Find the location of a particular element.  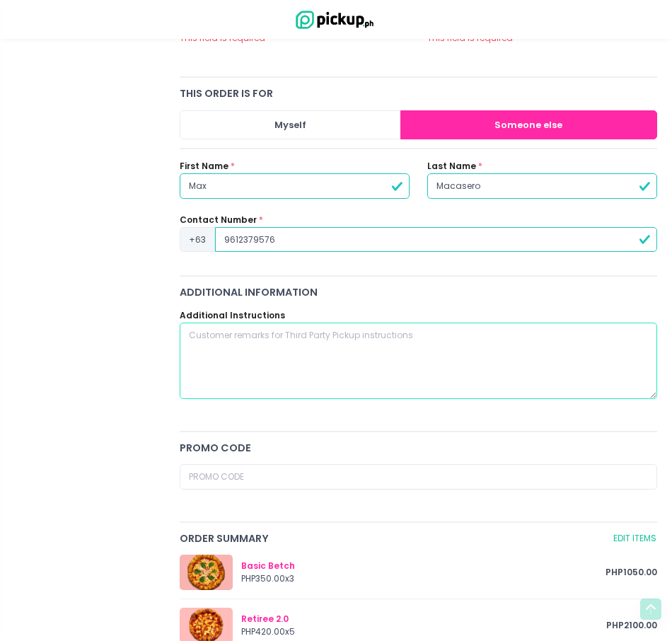

label: Last Name is located at coordinates (451, 167).